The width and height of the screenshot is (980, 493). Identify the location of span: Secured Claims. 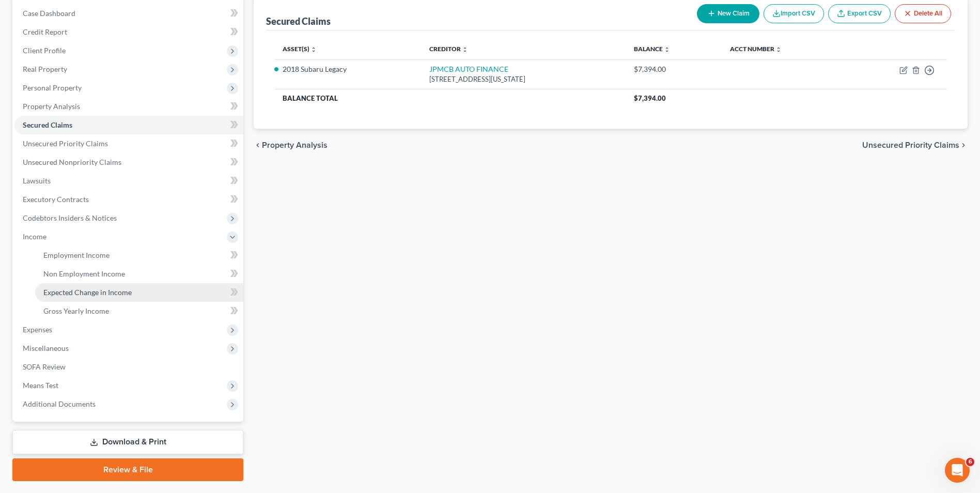
(47, 125).